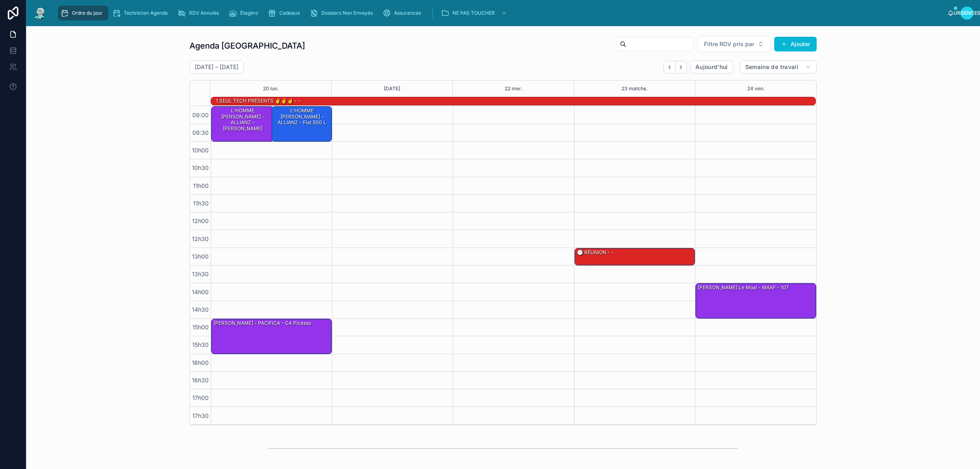 Image resolution: width=980 pixels, height=469 pixels. Describe the element at coordinates (200, 221) in the screenshot. I see `font: 12h00` at that location.